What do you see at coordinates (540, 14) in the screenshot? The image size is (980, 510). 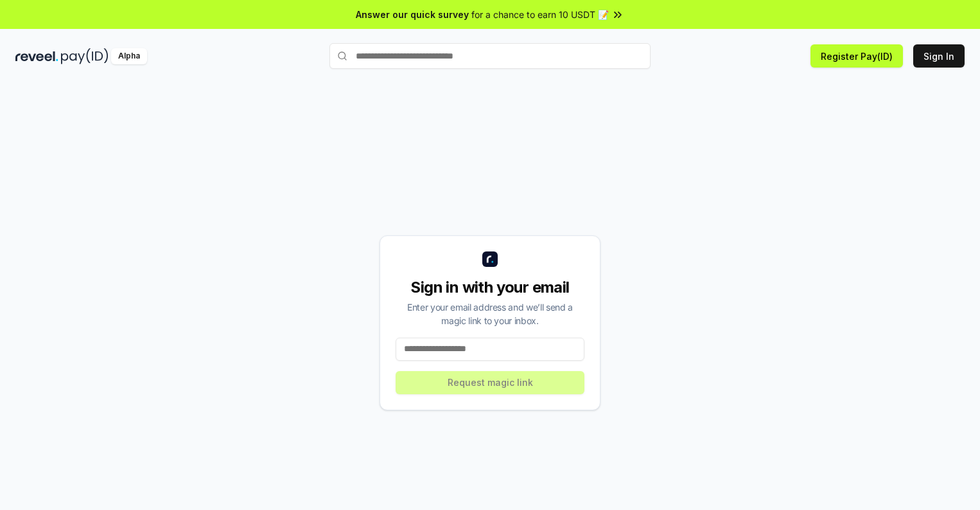 I see `span: for a chance to earn 10 USDT 📝` at bounding box center [540, 14].